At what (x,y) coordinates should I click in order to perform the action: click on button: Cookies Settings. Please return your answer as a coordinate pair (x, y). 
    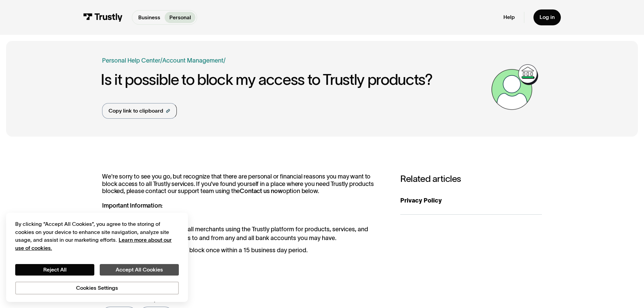
    Looking at the image, I should click on (97, 288).